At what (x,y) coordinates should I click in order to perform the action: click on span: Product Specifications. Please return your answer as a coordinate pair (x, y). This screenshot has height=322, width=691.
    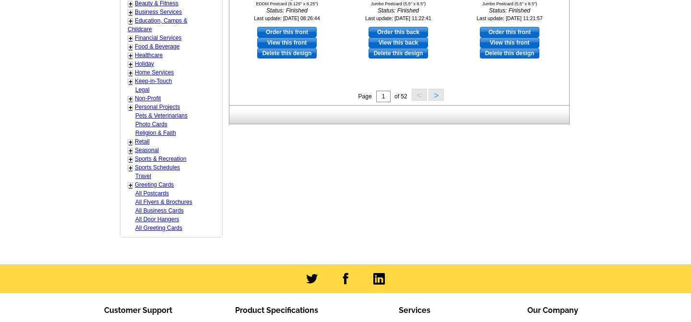
    Looking at the image, I should click on (276, 310).